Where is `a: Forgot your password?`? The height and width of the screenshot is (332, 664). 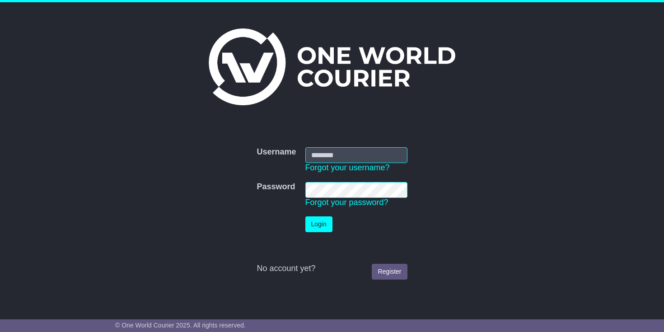
a: Forgot your password? is located at coordinates (347, 202).